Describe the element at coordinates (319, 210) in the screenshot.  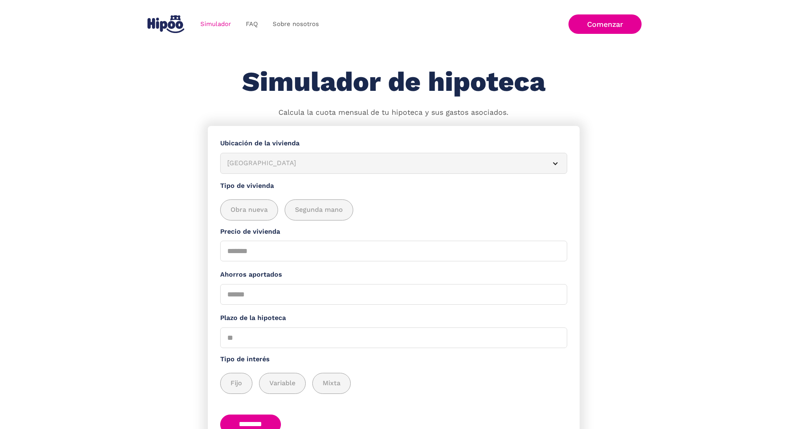
I see `span: Segunda mano` at that location.